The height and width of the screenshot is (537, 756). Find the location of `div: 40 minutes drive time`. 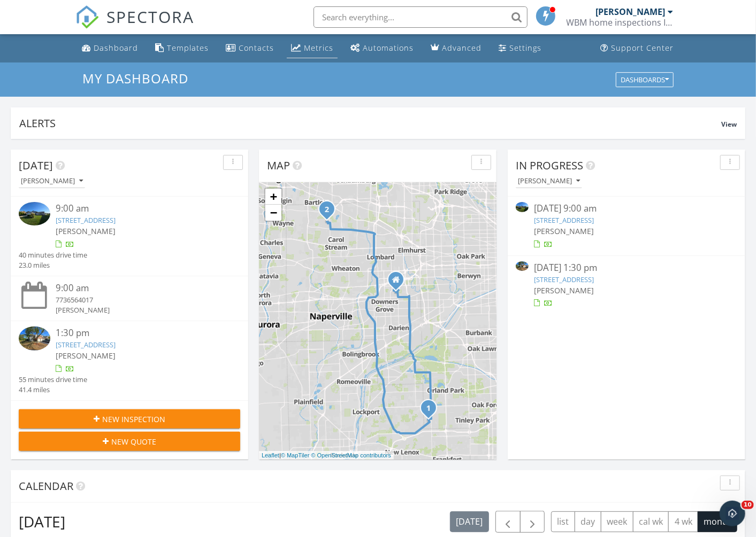

div: 40 minutes drive time is located at coordinates (53, 255).